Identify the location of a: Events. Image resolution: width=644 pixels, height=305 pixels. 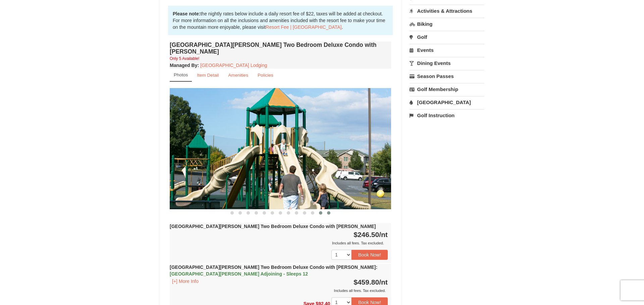
(446, 50).